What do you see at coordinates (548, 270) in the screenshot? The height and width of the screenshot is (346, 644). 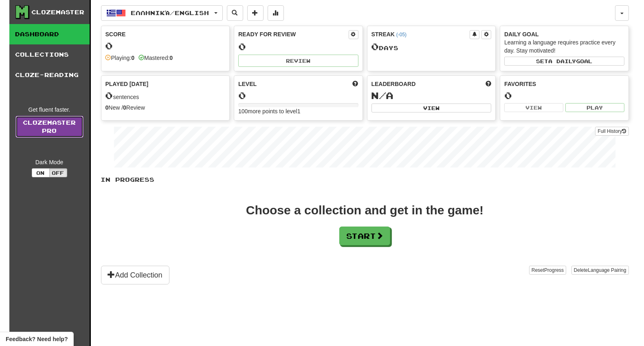 I see `button: ResetProgress` at bounding box center [548, 270].